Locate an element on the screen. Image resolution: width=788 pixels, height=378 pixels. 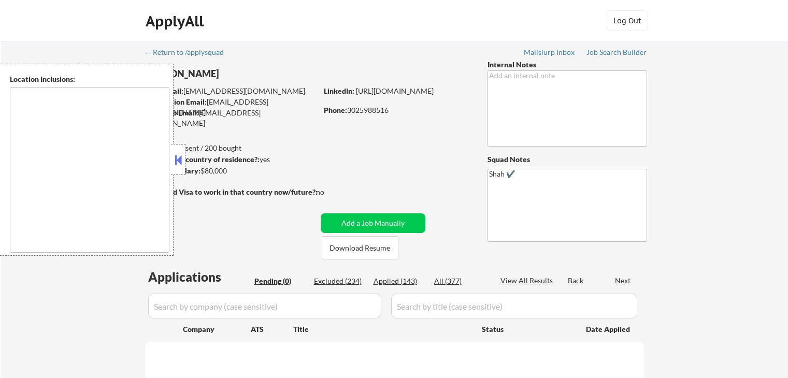
div: View All Results is located at coordinates (528, 281).